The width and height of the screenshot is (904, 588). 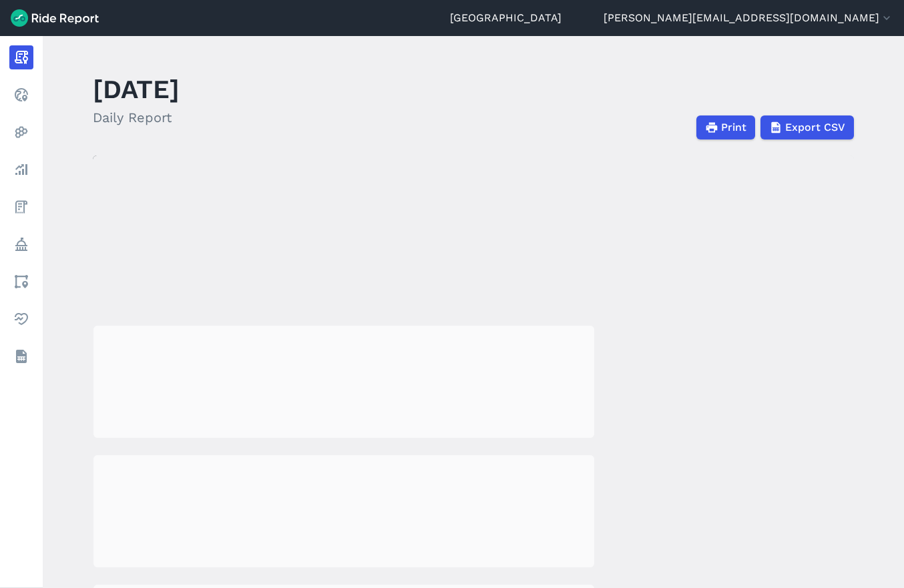 What do you see at coordinates (21, 244) in the screenshot?
I see `a: Policy` at bounding box center [21, 244].